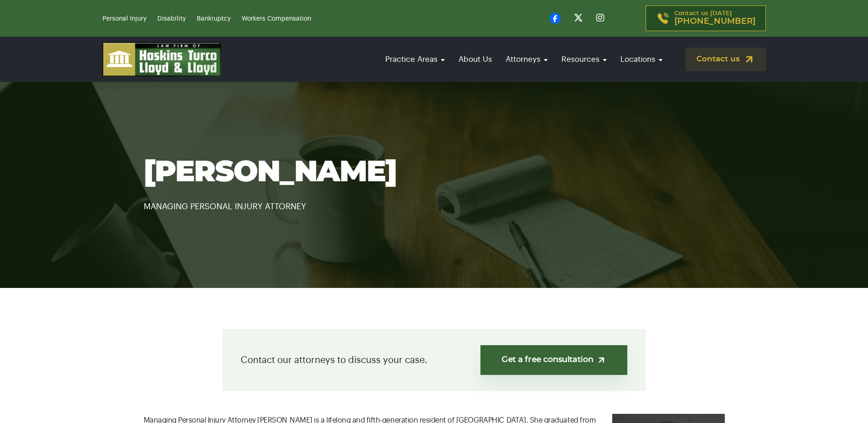  Describe the element at coordinates (434, 360) in the screenshot. I see `div: Contact our attorneys to discuss your case.` at that location.